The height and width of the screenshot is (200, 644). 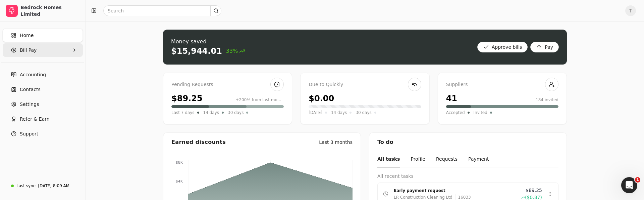 What do you see at coordinates (236, 51) in the screenshot?
I see `span: 33%` at bounding box center [236, 51].